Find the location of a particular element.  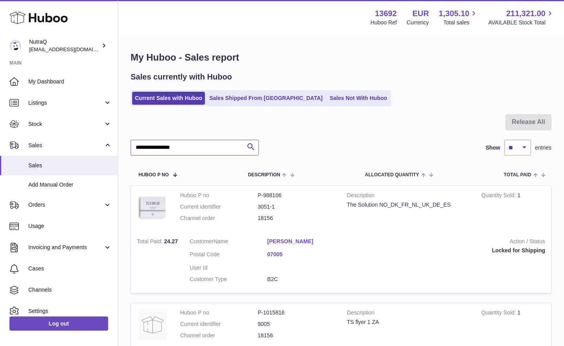

a: Log out is located at coordinates (59, 323).